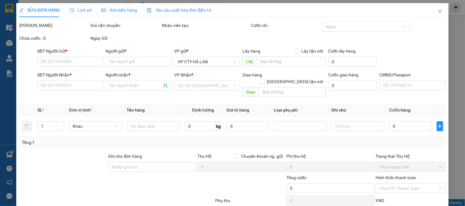 This screenshot has height=206, width=465. Describe the element at coordinates (399, 110) in the screenshot. I see `span: Cước hàng` at that location.